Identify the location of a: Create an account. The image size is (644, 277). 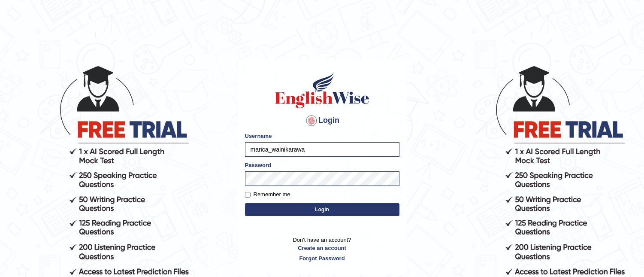
(323, 248).